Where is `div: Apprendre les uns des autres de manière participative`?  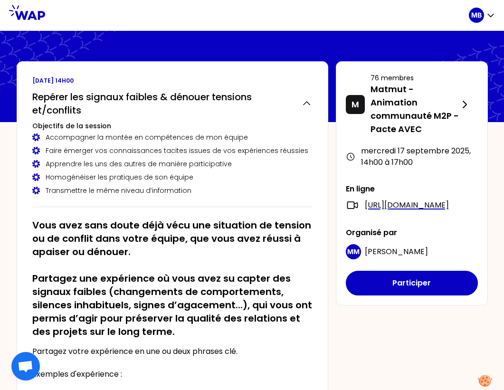 div: Apprendre les uns des autres de manière participative is located at coordinates (172, 164).